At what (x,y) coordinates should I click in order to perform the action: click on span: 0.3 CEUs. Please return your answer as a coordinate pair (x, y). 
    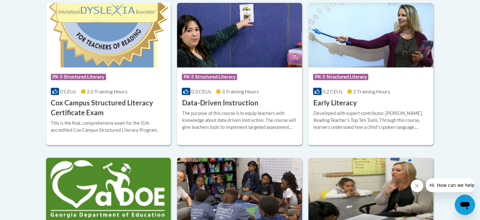
    Looking at the image, I should click on (201, 91).